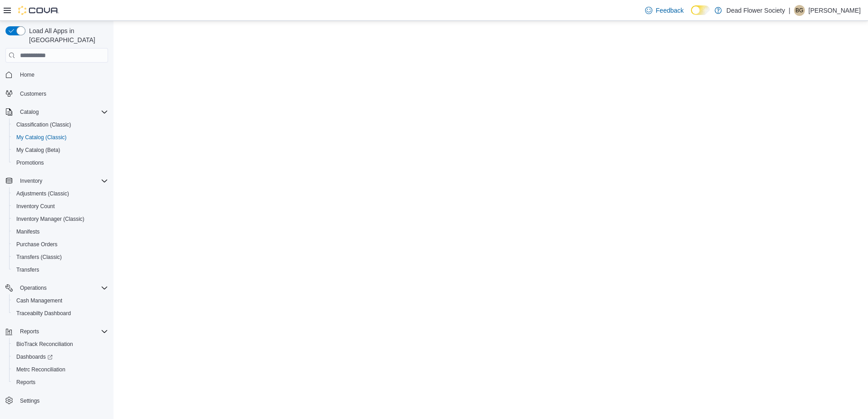  What do you see at coordinates (41, 137) in the screenshot?
I see `a: My Catalog (Classic)` at bounding box center [41, 137].